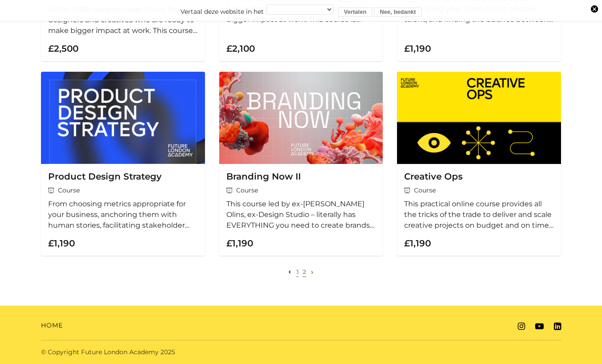 The width and height of the screenshot is (602, 364). What do you see at coordinates (123, 176) in the screenshot?
I see `h3: Product Design Strategy` at bounding box center [123, 176].